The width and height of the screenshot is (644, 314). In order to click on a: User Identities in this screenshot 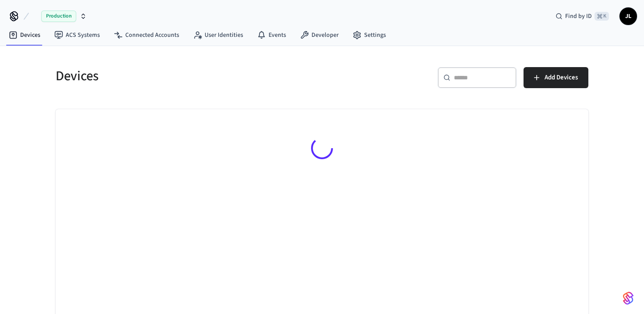, I will do `click(218, 35)`.